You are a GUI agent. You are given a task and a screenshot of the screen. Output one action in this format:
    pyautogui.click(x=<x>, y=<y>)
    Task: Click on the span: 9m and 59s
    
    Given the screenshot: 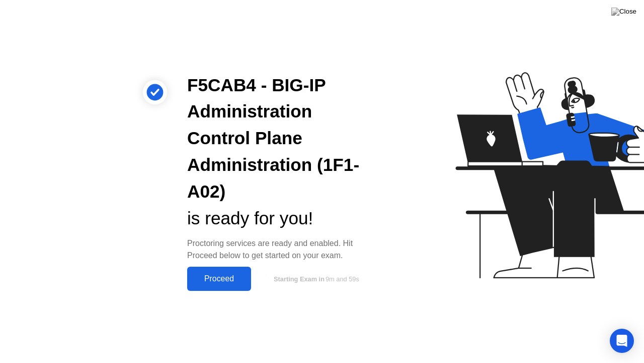 What is the action you would take?
    pyautogui.click(x=343, y=278)
    